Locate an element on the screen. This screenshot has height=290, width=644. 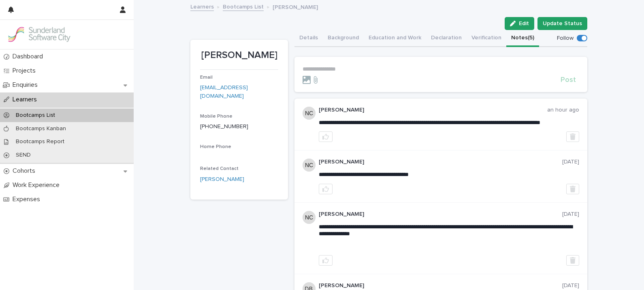
p: Work Experience is located at coordinates (38, 185).